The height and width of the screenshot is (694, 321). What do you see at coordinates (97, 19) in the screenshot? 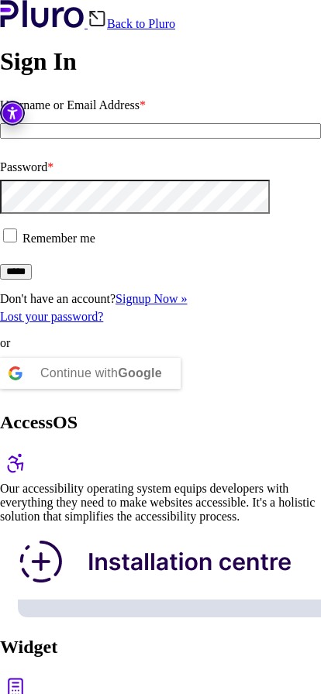
I see `img: Back icon` at bounding box center [97, 19].